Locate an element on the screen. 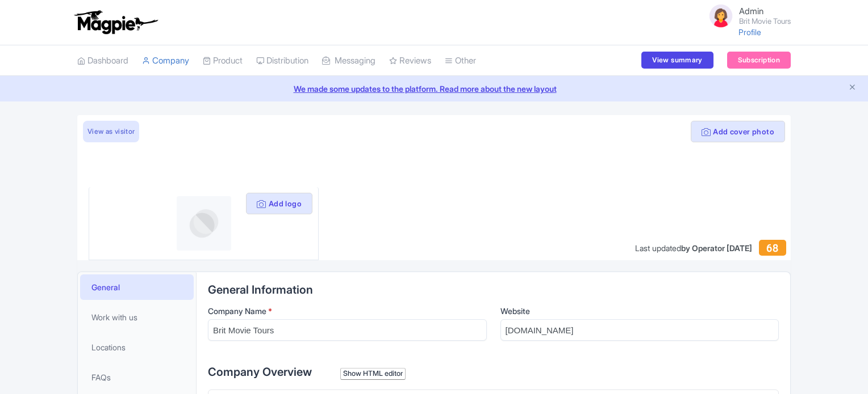 This screenshot has height=394, width=868. a: Locations is located at coordinates (137, 347).